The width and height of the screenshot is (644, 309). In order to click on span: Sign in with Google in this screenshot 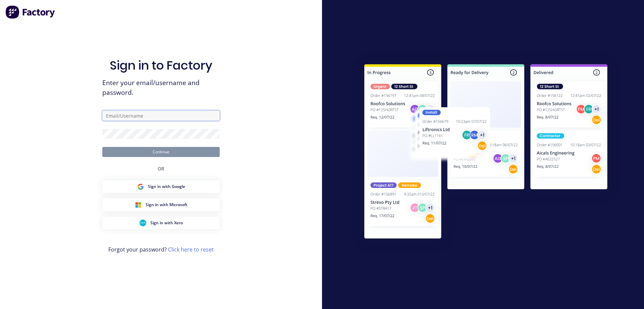, I will do `click(167, 186)`.